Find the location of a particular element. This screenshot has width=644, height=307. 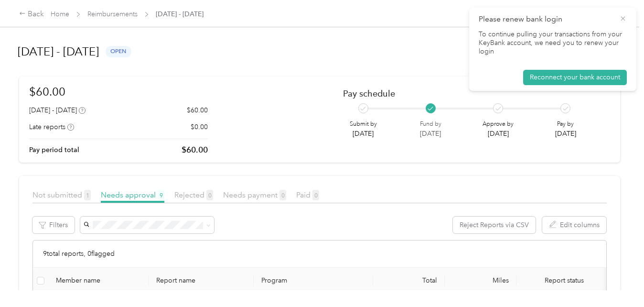

h2: Pay schedule is located at coordinates (468, 93).